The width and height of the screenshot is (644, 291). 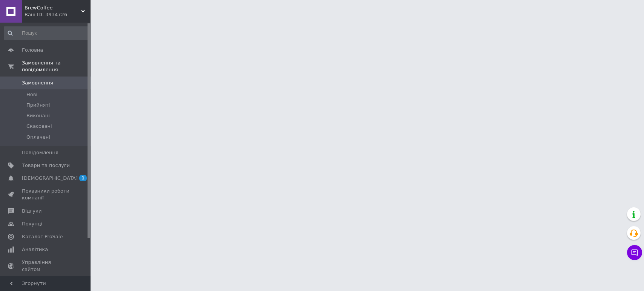 I want to click on button: Чат з покупцем, so click(x=634, y=252).